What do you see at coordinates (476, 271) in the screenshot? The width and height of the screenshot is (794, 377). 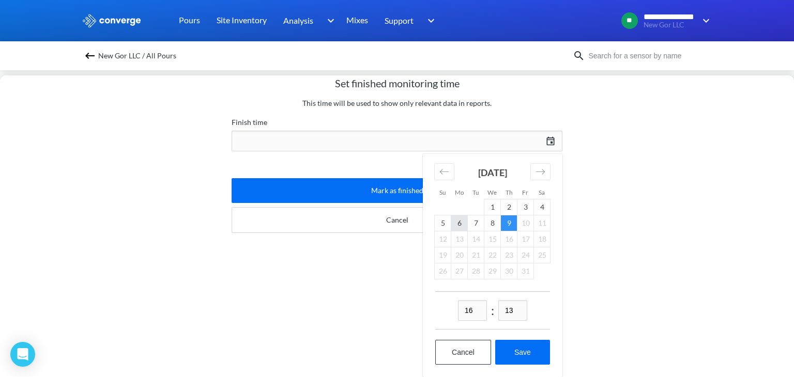 I see `td: Not available. Tuesday, October 28, 2025` at bounding box center [476, 271].